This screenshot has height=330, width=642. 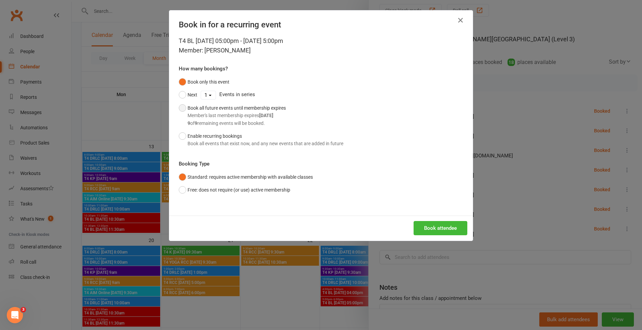 I want to click on button: Standard: requires active membership with available classes, so click(x=246, y=177).